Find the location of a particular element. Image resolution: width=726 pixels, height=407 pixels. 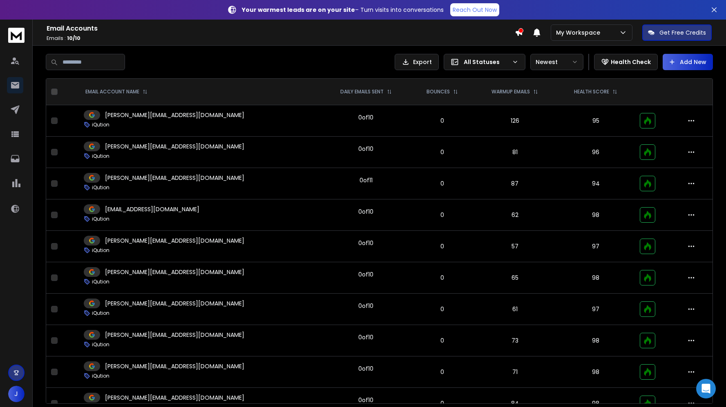

td: 96 is located at coordinates (595, 152).